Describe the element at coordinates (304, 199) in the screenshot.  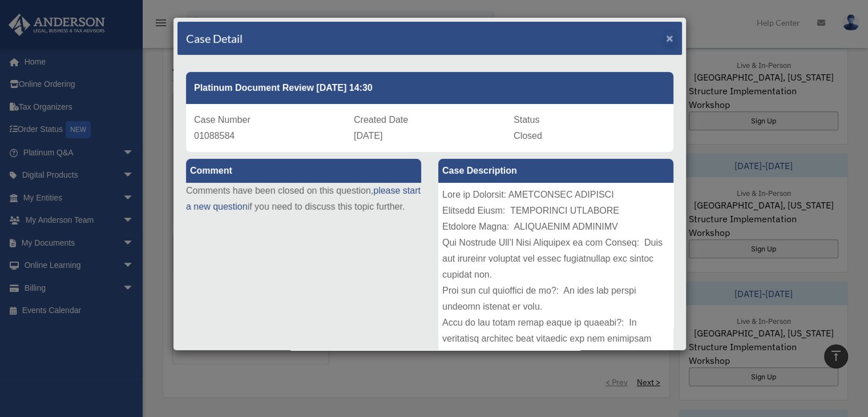
I see `p: Comments have been closed on this question, if you need to discuss this topic further.` at that location.